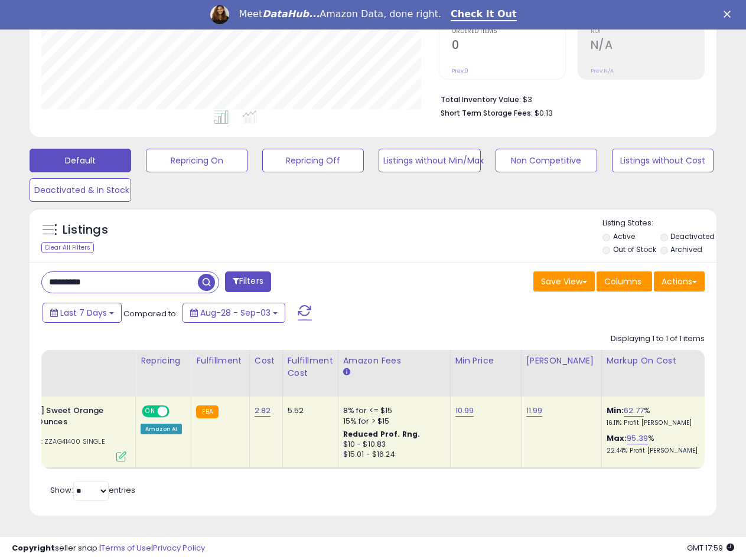  I want to click on div: Displaying 1 to 1 of 1 items, so click(657, 339).